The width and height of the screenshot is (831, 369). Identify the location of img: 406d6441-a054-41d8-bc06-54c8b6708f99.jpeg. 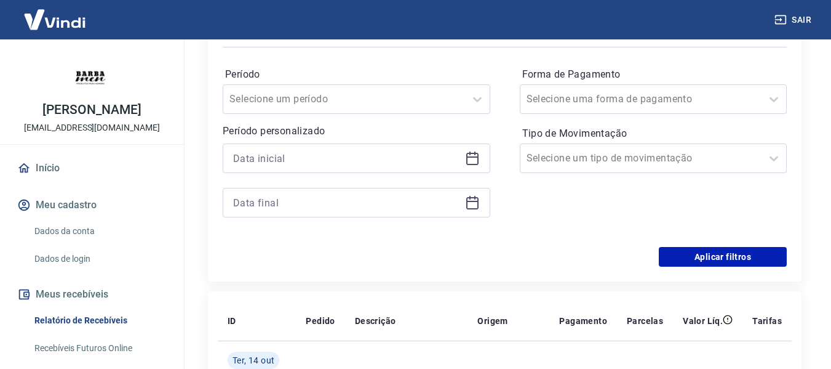
(92, 74).